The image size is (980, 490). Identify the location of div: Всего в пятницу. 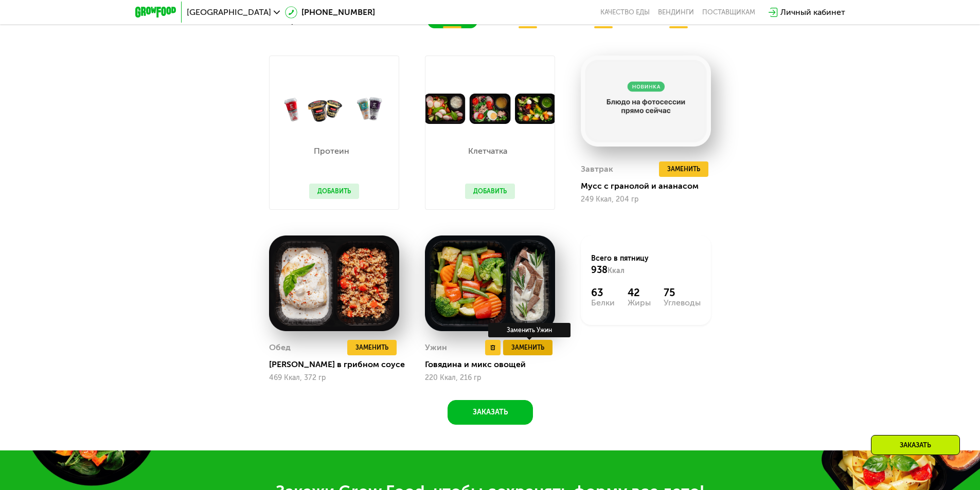
(646, 265).